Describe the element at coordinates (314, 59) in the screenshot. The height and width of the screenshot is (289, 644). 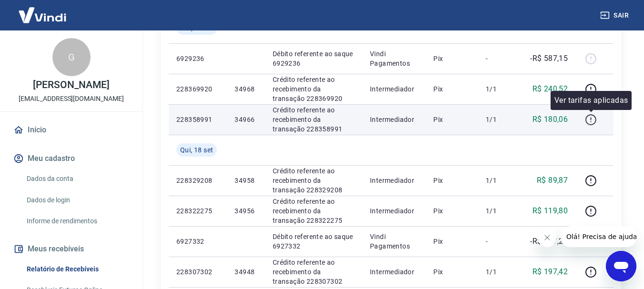
I see `p: Débito referente ao saque 6929236` at that location.